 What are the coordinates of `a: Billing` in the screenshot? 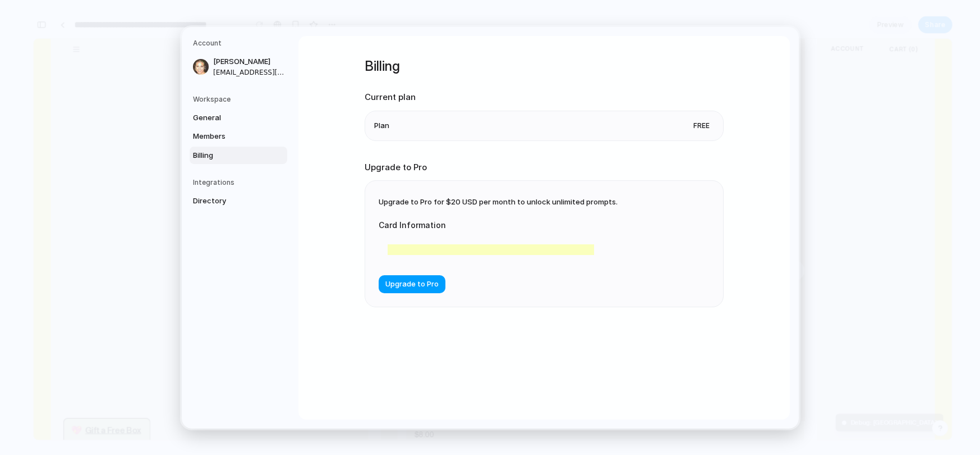 It's located at (239, 155).